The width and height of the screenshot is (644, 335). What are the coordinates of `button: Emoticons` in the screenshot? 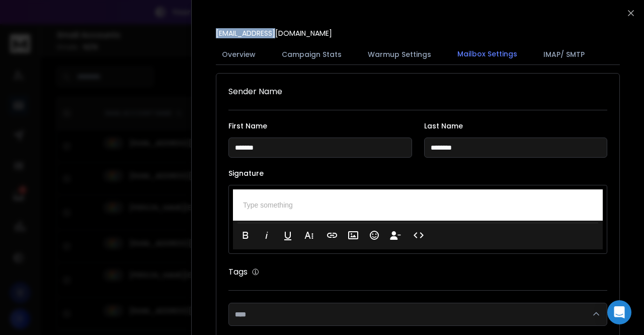 It's located at (375, 235).